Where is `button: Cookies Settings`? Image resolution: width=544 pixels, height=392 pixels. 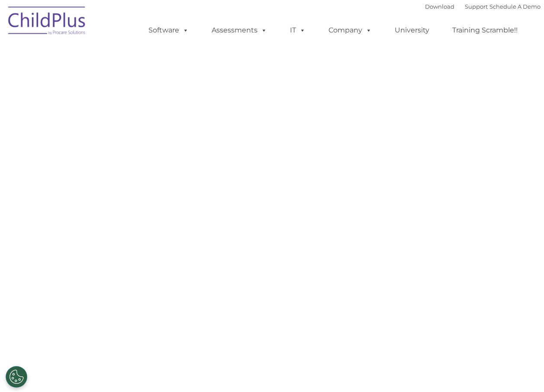
button: Cookies Settings is located at coordinates (16, 377).